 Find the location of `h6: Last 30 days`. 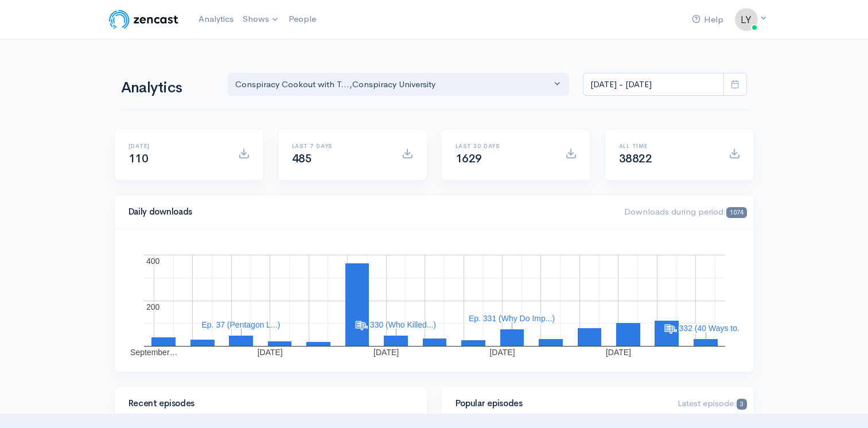

h6: Last 30 days is located at coordinates (503, 145).